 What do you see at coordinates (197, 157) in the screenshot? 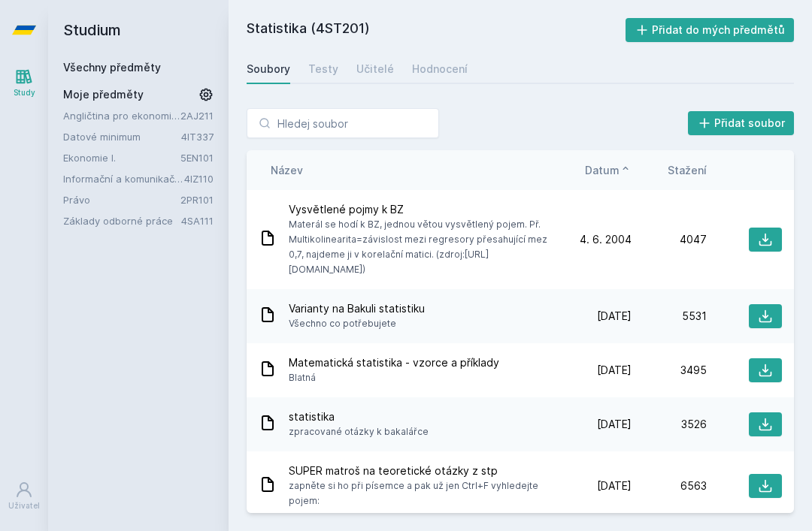
I see `a: 5EN101` at bounding box center [197, 157].